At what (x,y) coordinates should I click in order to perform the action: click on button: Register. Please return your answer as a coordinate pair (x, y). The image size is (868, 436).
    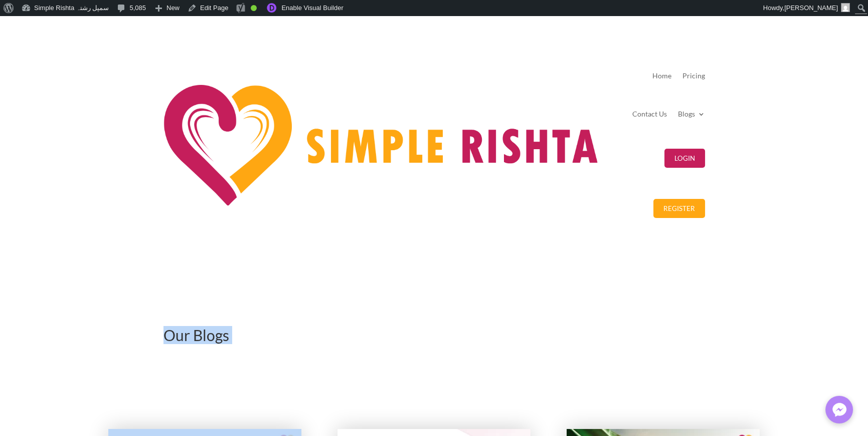
    Looking at the image, I should click on (679, 209).